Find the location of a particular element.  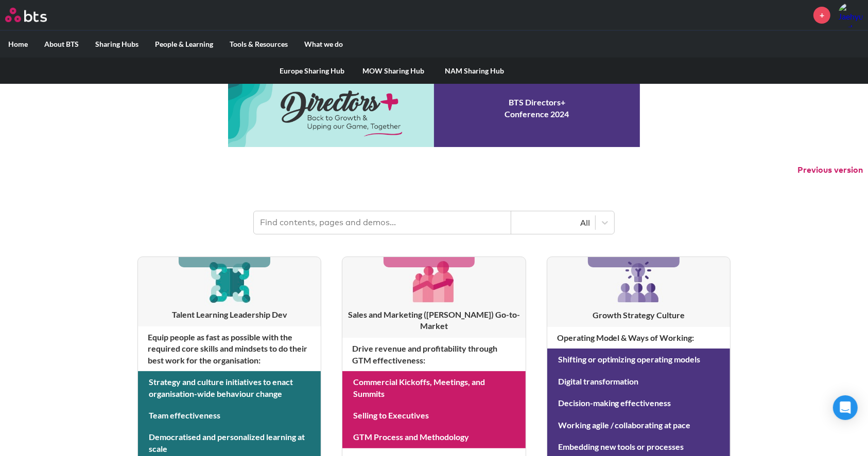

img: Jaehyun Park is located at coordinates (851, 15).